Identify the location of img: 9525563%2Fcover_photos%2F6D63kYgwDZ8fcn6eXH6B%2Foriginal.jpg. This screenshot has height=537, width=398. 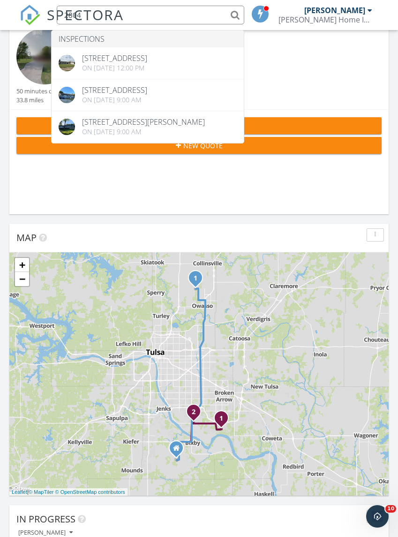
(67, 63).